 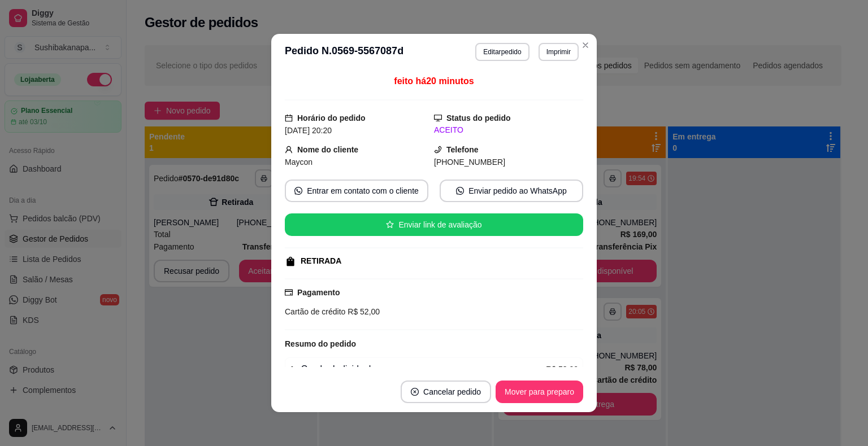 I want to click on span: R$ 52,00, so click(x=362, y=312).